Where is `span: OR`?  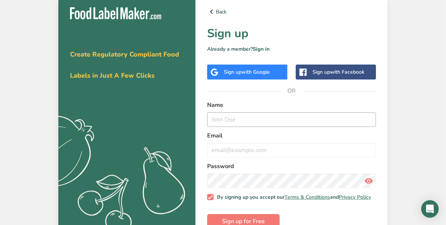
span: OR is located at coordinates (292, 91).